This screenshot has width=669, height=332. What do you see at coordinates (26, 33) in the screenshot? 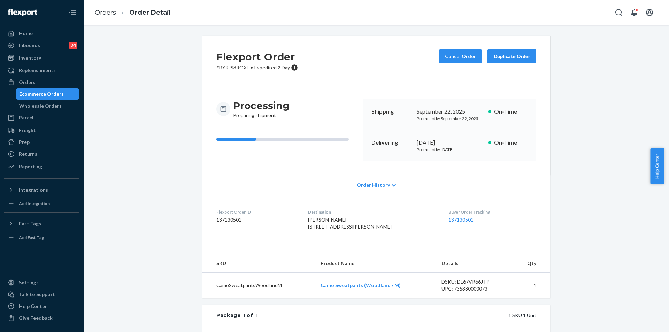
I see `div: Home` at bounding box center [26, 33].